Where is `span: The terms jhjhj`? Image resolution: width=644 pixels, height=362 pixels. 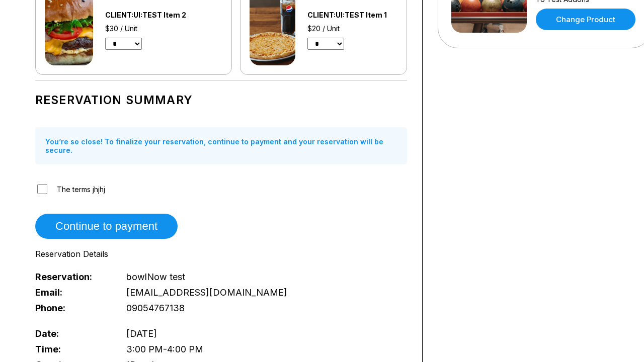 span: The terms jhjhj is located at coordinates (81, 189).